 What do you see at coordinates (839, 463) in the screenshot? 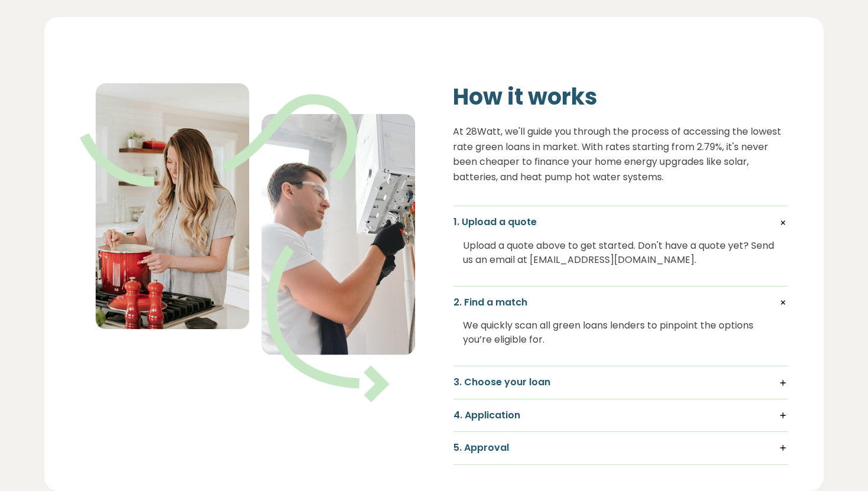
I see `div: Chat Widget` at bounding box center [839, 463].